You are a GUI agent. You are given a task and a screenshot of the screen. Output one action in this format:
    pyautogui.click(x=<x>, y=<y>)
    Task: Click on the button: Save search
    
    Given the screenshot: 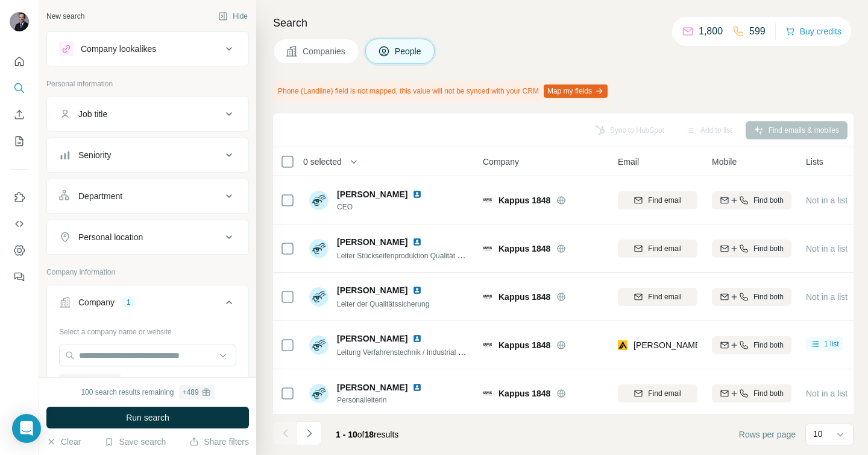 What is the action you would take?
    pyautogui.click(x=135, y=441)
    